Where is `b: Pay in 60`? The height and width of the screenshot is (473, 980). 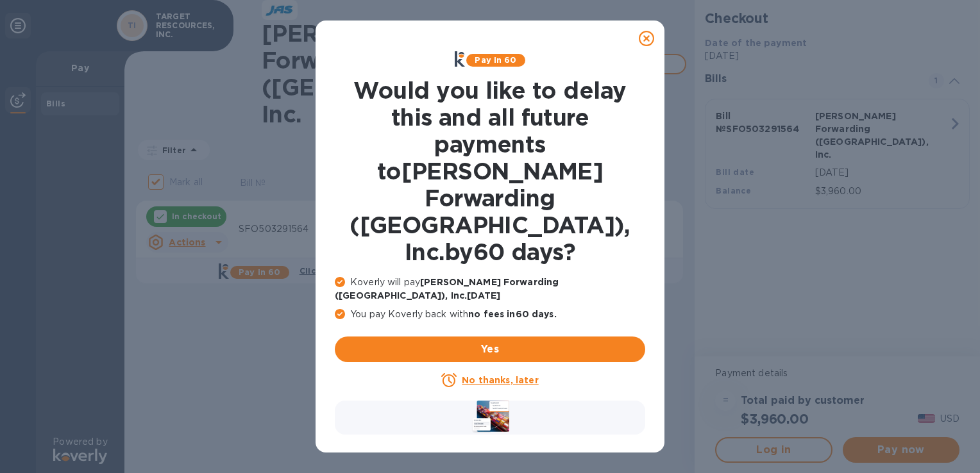
b: Pay in 60 is located at coordinates (495, 60).